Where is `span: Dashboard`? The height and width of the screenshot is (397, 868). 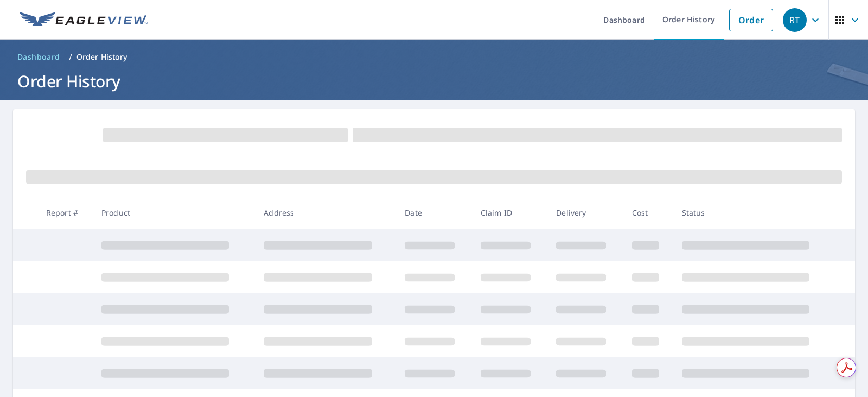
span: Dashboard is located at coordinates (39, 57).